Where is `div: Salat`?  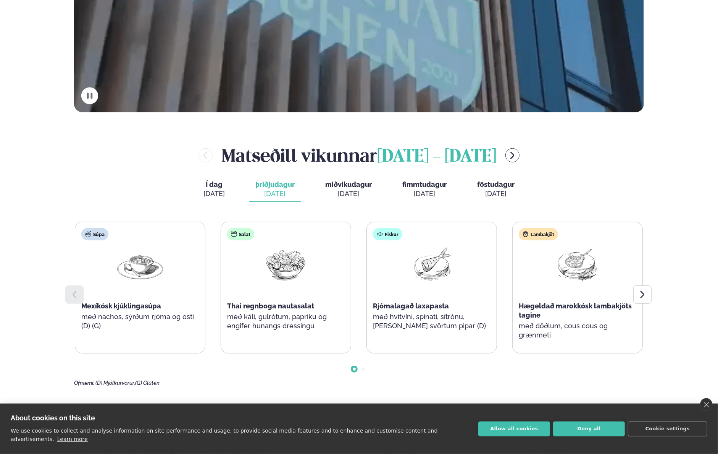 div: Salat is located at coordinates (241, 234).